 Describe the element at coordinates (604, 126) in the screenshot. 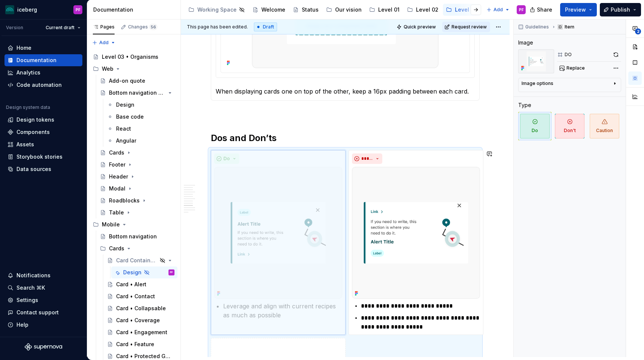

I see `button: Caution` at that location.